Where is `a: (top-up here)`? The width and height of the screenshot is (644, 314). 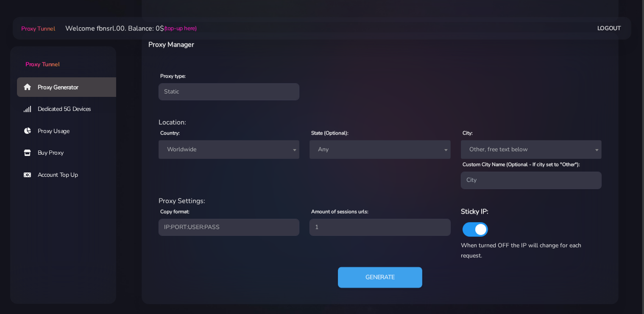
a: (top-up here) is located at coordinates (180, 28).